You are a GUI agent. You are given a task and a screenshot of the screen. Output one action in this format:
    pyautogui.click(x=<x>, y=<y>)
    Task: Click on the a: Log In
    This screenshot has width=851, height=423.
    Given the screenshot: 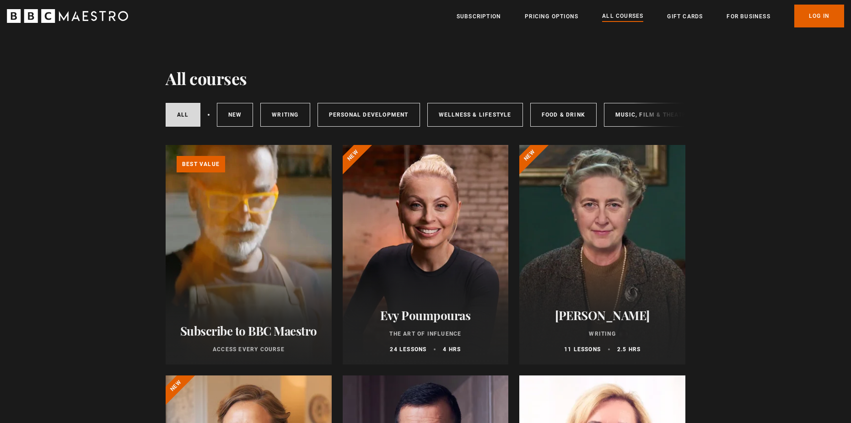 What is the action you would take?
    pyautogui.click(x=819, y=16)
    